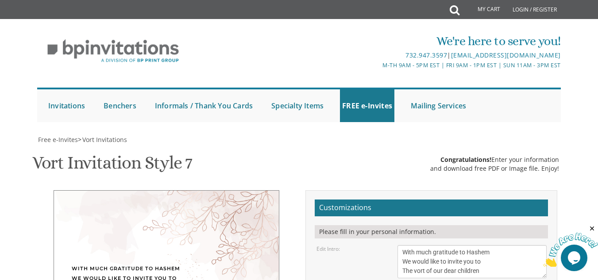 This screenshot has width=598, height=280. I want to click on a: Invitations, so click(66, 106).